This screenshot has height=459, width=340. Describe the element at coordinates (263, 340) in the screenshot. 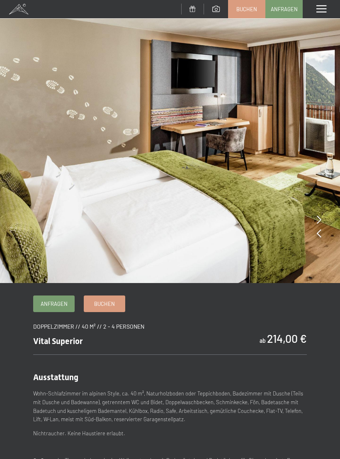

I see `span: ab` at that location.